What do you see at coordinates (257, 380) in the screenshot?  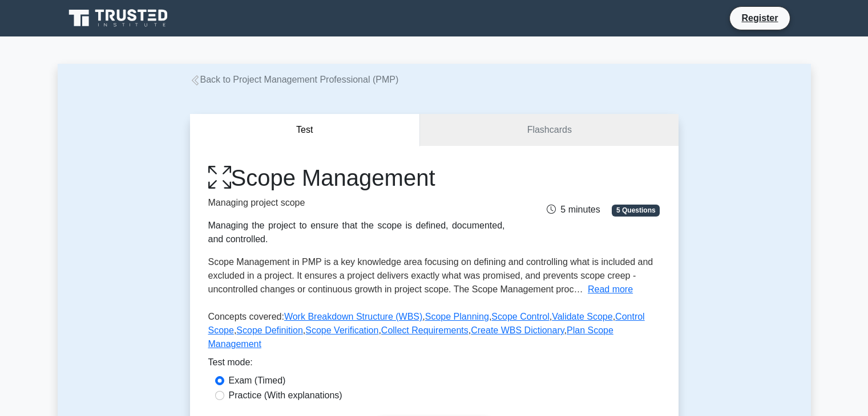 I see `label: Exam (Timed)` at bounding box center [257, 380].